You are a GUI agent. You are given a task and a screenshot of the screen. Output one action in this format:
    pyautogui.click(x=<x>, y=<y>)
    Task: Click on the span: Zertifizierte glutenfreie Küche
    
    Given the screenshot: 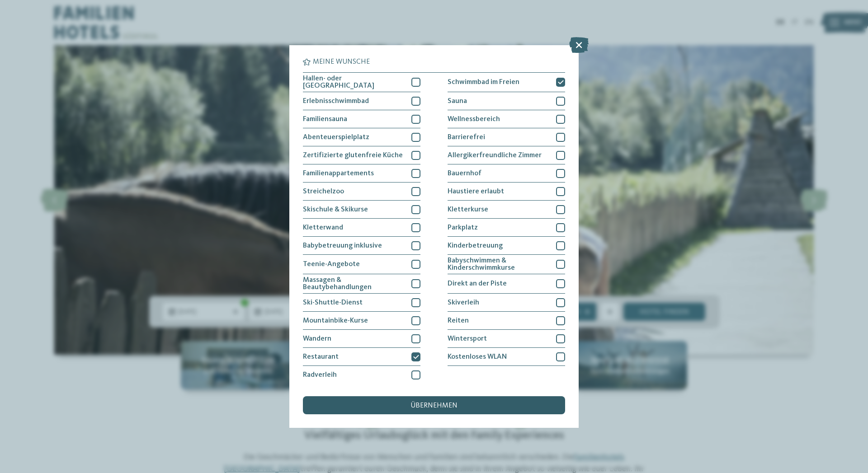 What is the action you would take?
    pyautogui.click(x=352, y=155)
    